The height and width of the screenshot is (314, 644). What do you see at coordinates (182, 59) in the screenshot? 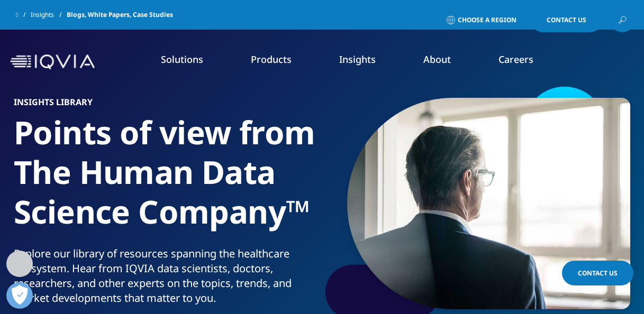
I see `a: Solutions` at bounding box center [182, 59].